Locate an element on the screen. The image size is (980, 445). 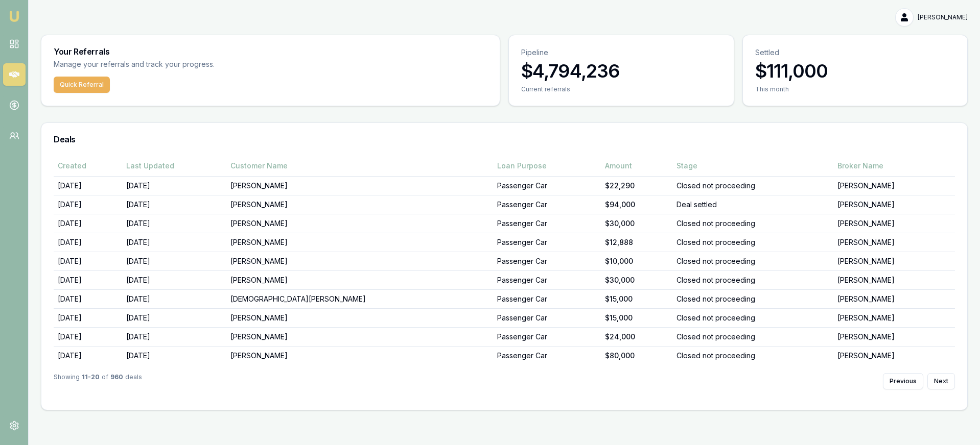
div: Loan Purpose is located at coordinates (547, 166).